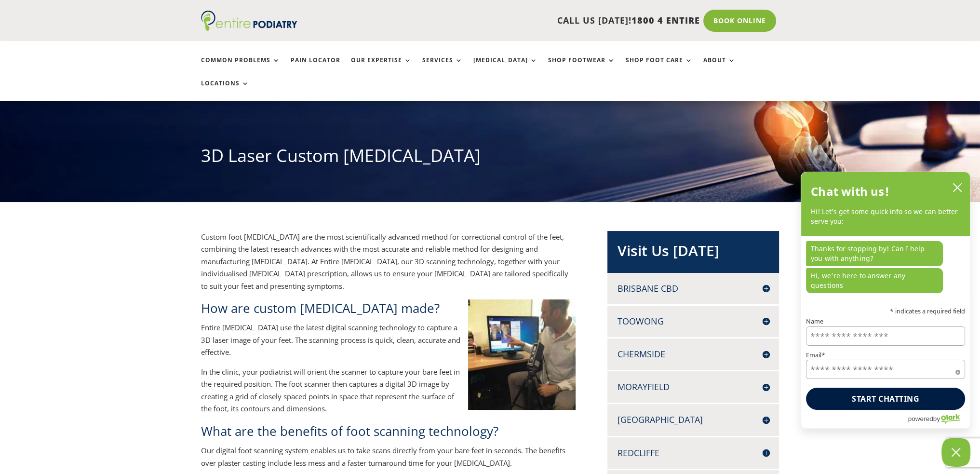 Image resolution: width=980 pixels, height=474 pixels. What do you see at coordinates (693, 288) in the screenshot?
I see `h4: Brisbane CBD` at bounding box center [693, 288].